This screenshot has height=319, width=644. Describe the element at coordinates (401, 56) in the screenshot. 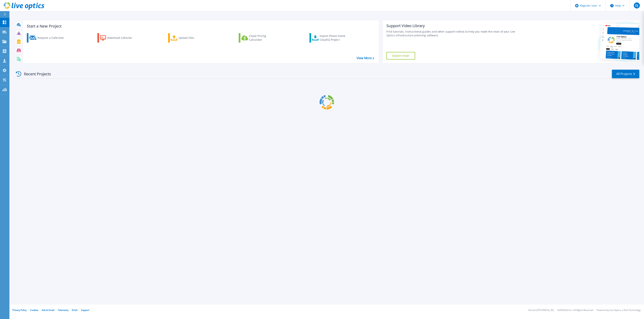

I see `a: Explore Now!` at that location.